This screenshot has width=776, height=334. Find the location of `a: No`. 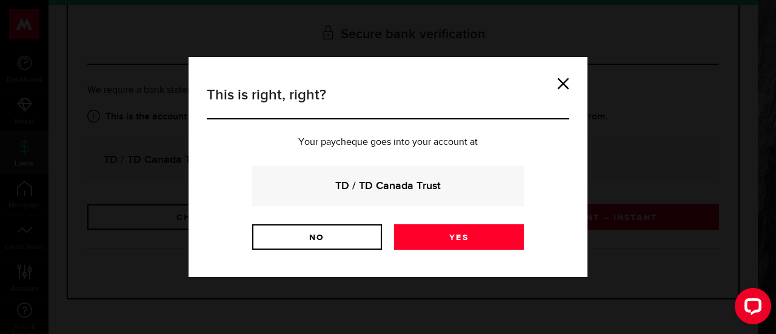

a: No is located at coordinates (317, 237).